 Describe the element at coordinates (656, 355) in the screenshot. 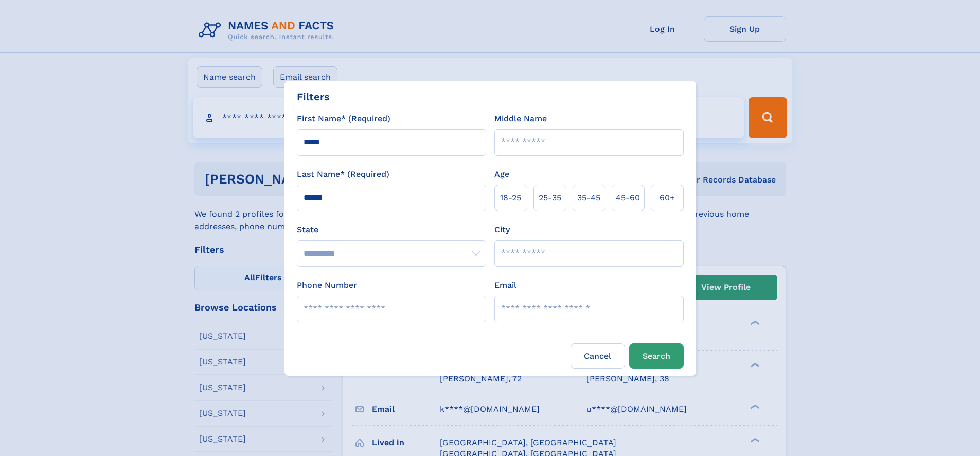

I see `button: Search` at that location.